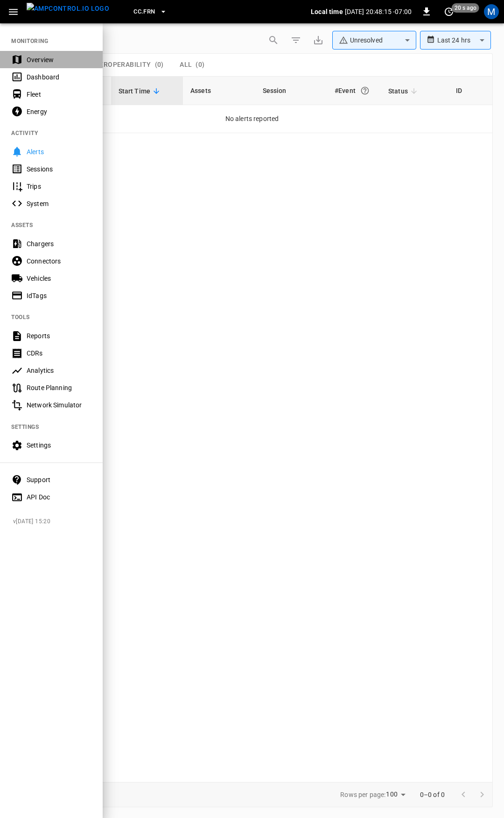  I want to click on div: Alerts, so click(58, 151).